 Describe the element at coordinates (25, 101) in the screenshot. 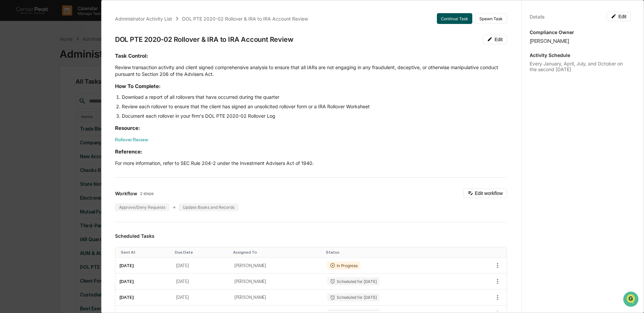

I see `a: 🔎Data Lookup` at that location.